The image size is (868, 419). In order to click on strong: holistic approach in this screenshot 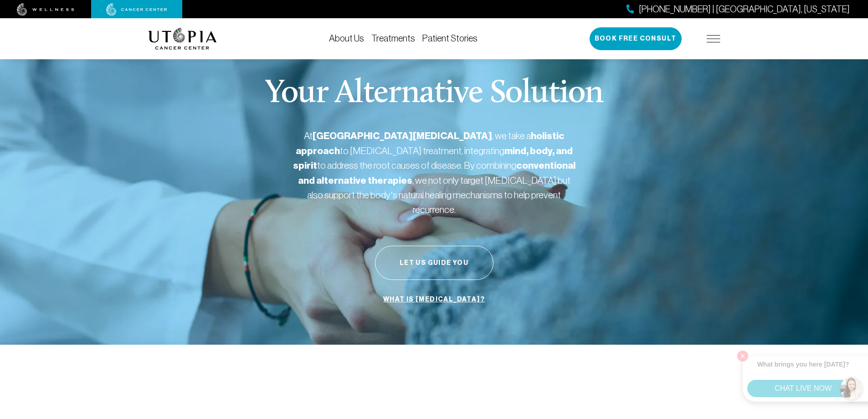, I will do `click(430, 143)`.